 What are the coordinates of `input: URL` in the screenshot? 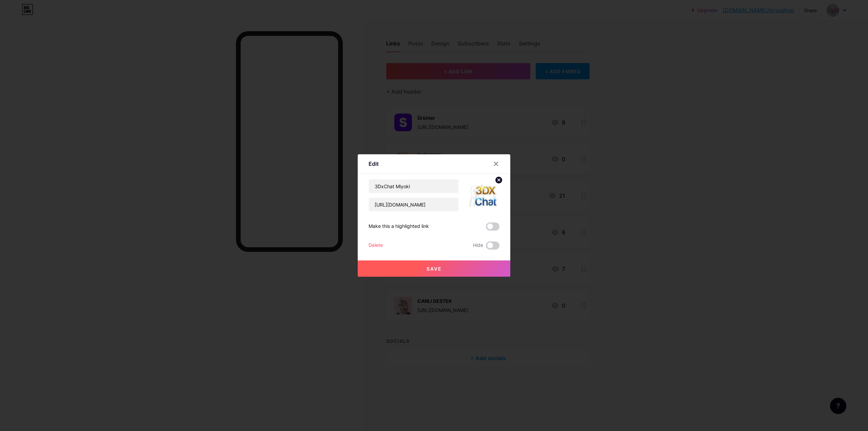 It's located at (414, 205).